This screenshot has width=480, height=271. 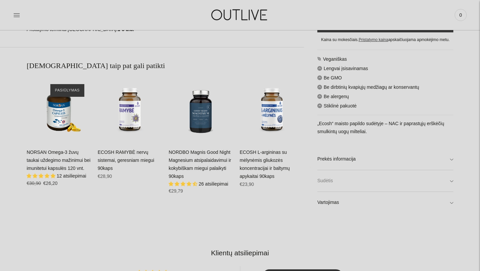 What do you see at coordinates (247, 184) in the screenshot?
I see `span: €23,90` at bounding box center [247, 184].